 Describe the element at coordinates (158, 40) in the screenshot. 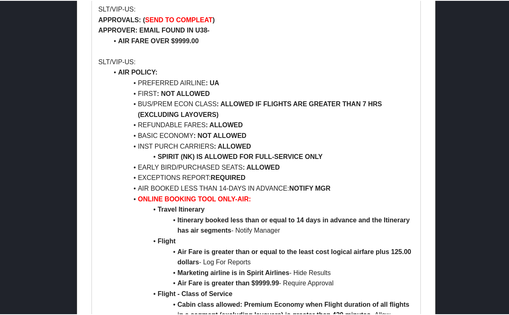

I see `strong: AIR FARE OVER $9999.00` at that location.